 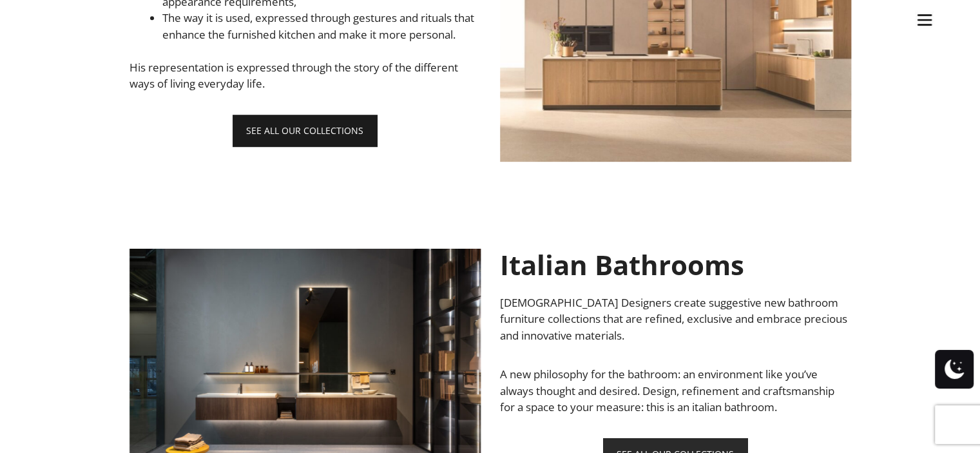 What do you see at coordinates (305, 130) in the screenshot?
I see `a: SEE ALL OUR COLLECTIONS` at bounding box center [305, 130].